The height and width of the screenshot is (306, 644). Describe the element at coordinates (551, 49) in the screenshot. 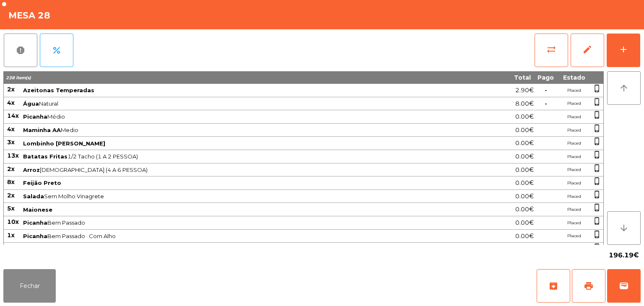

I see `span: sync_alt` at that location.